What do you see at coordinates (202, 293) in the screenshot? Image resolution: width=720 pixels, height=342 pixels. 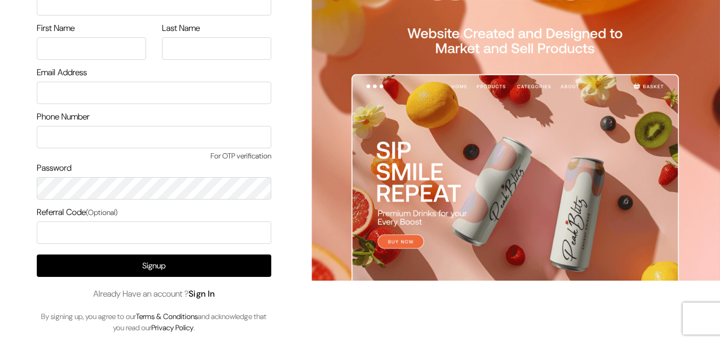 I see `a: Sign In` at bounding box center [202, 293].